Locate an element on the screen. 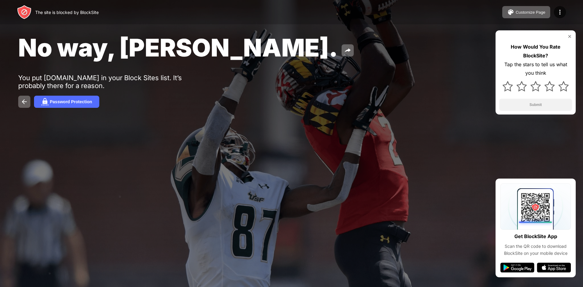  img: password.svg is located at coordinates (45, 102).